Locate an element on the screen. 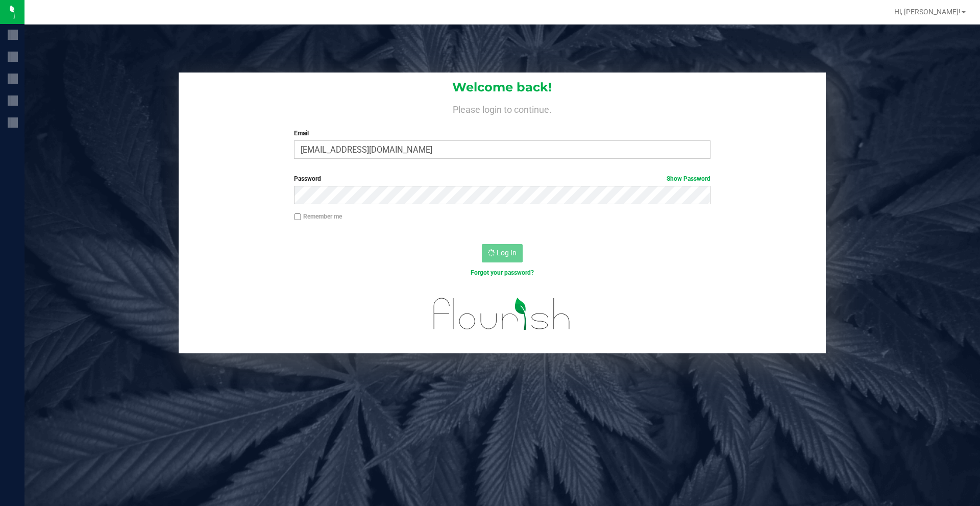  button: Log In is located at coordinates (502, 253).